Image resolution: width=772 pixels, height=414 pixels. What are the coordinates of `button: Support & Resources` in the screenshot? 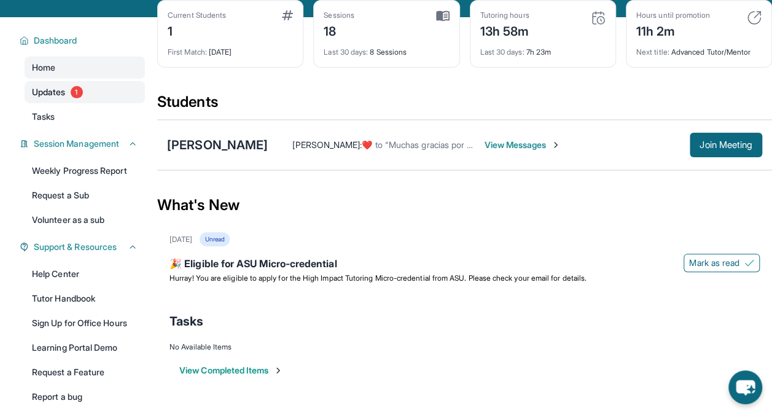 It's located at (83, 247).